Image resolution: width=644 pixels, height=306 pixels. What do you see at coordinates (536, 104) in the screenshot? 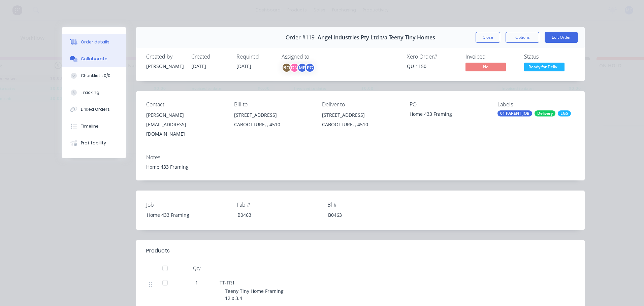
I see `div: Labels` at bounding box center [536, 104].